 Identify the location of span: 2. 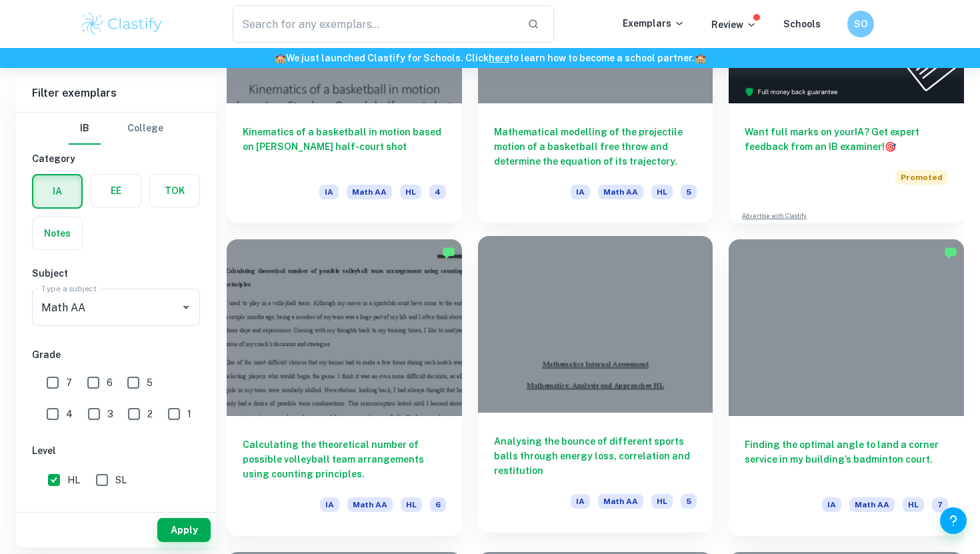
(150, 414).